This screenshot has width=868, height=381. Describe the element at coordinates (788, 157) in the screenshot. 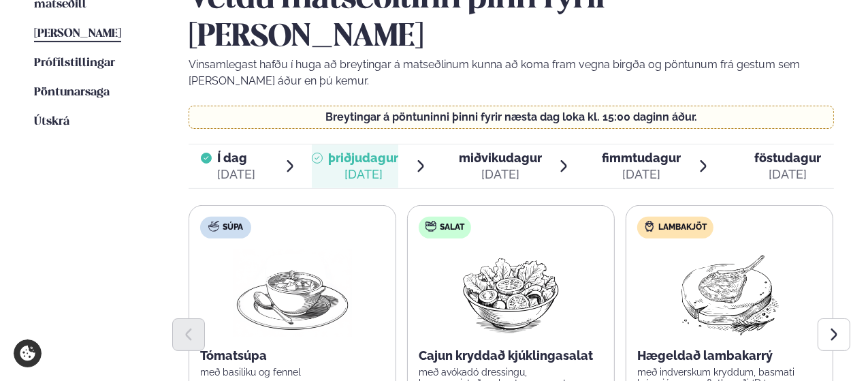

I see `span: föstudagur` at that location.